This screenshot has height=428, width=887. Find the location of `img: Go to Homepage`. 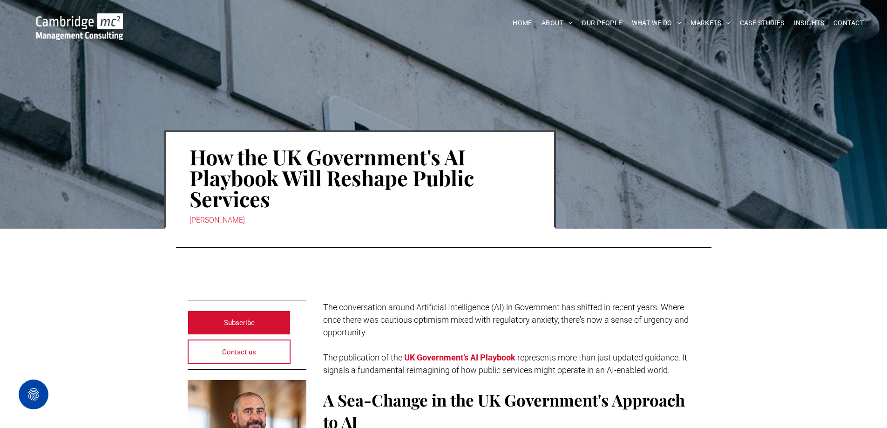

img: Go to Homepage is located at coordinates (80, 27).